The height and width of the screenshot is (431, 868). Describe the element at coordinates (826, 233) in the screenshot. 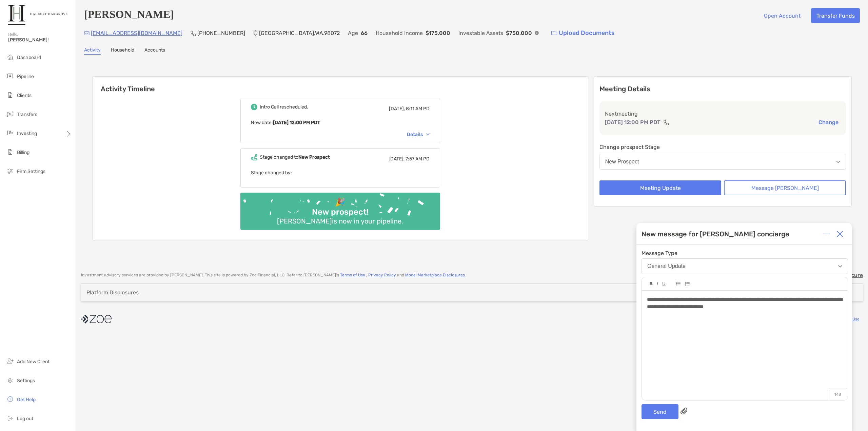

I see `img: Expand or collapse` at that location.